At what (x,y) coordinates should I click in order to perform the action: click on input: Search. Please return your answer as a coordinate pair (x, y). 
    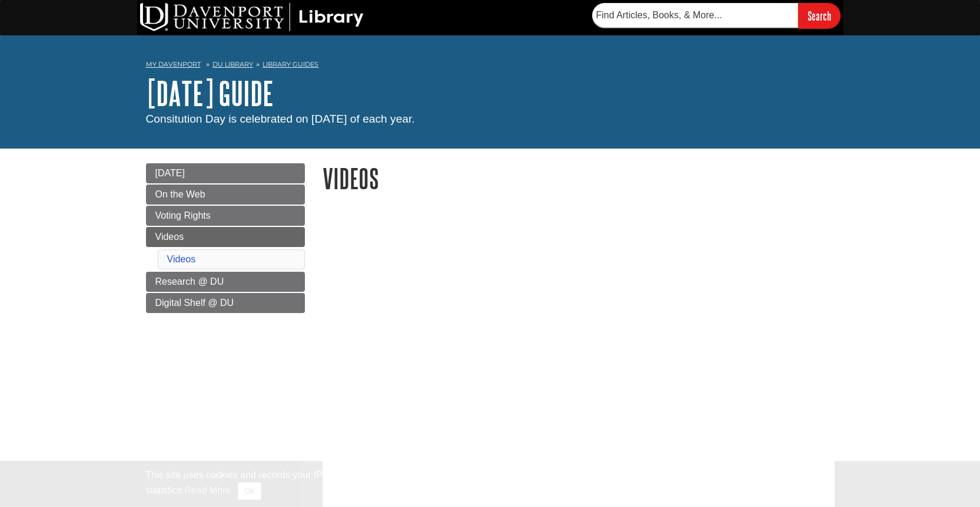
    Looking at the image, I should click on (819, 16).